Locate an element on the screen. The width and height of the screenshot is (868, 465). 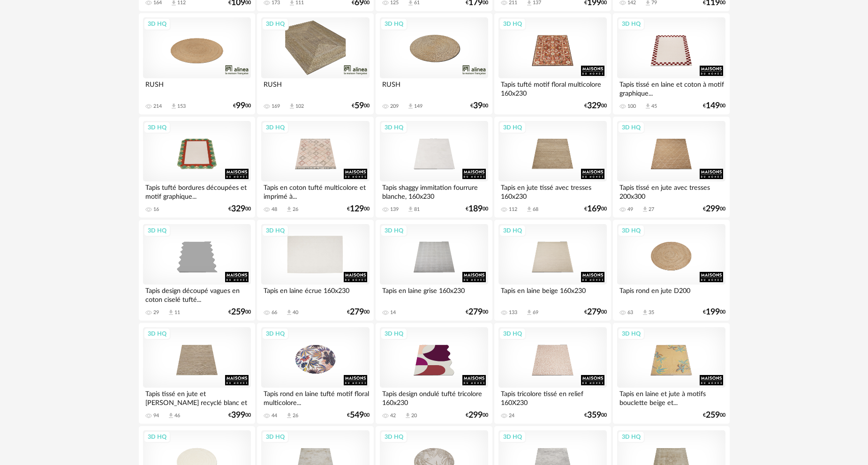
div: Tapis en laine beige 160x230 is located at coordinates (552, 294).